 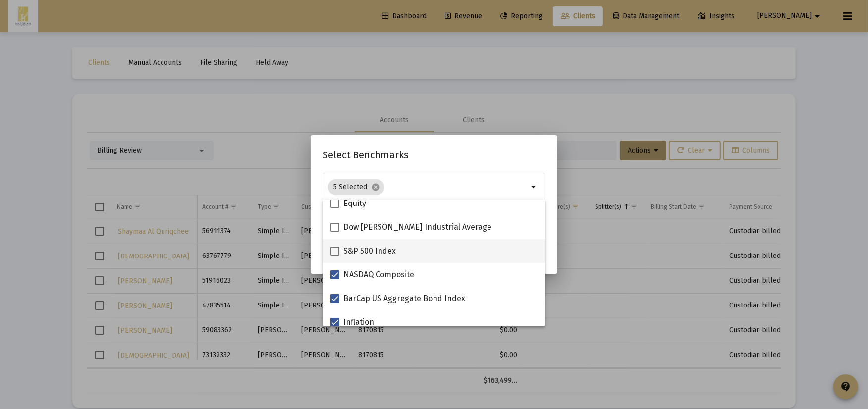 What do you see at coordinates (534, 188) in the screenshot?
I see `mat-icon: arrow_drop_down` at bounding box center [534, 188].